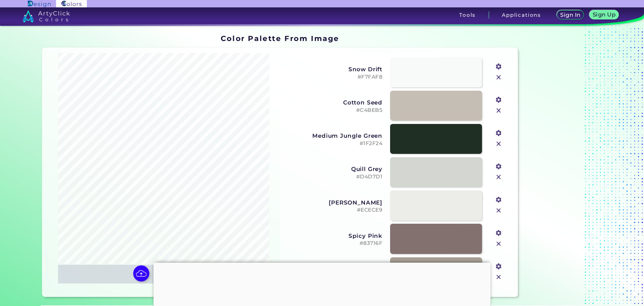  I want to click on h5: #F7FAF8, so click(334, 77).